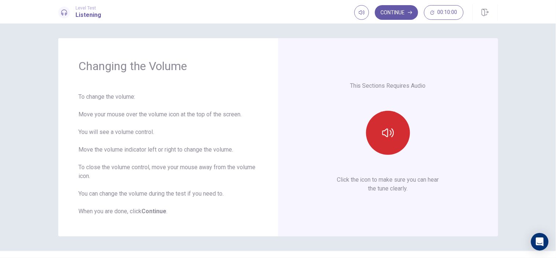 The image size is (556, 258). Describe the element at coordinates (447, 12) in the screenshot. I see `span: 00:10:00` at that location.